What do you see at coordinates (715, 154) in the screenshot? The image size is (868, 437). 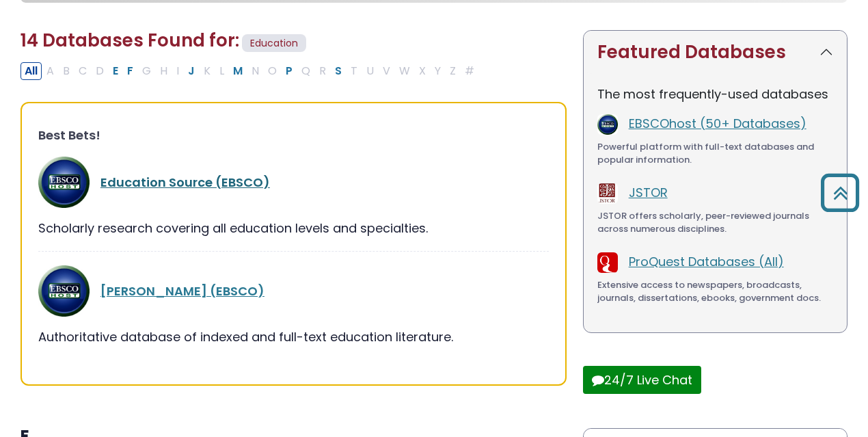 I see `div: Powerful platform with full-text databases and popular information.` at bounding box center [715, 154].